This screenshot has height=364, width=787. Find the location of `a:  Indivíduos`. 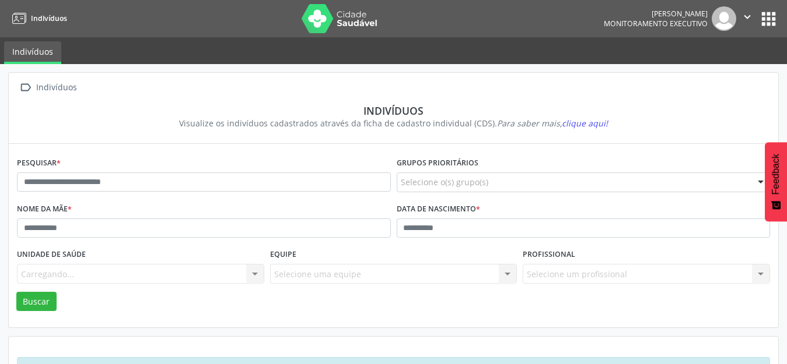

a:  Indivíduos is located at coordinates (48, 87).